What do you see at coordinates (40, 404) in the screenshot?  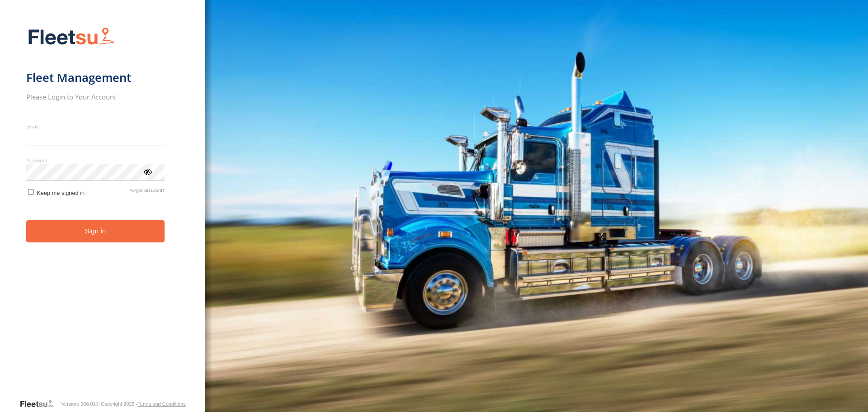 I see `a: Visit our Website` at bounding box center [40, 404].